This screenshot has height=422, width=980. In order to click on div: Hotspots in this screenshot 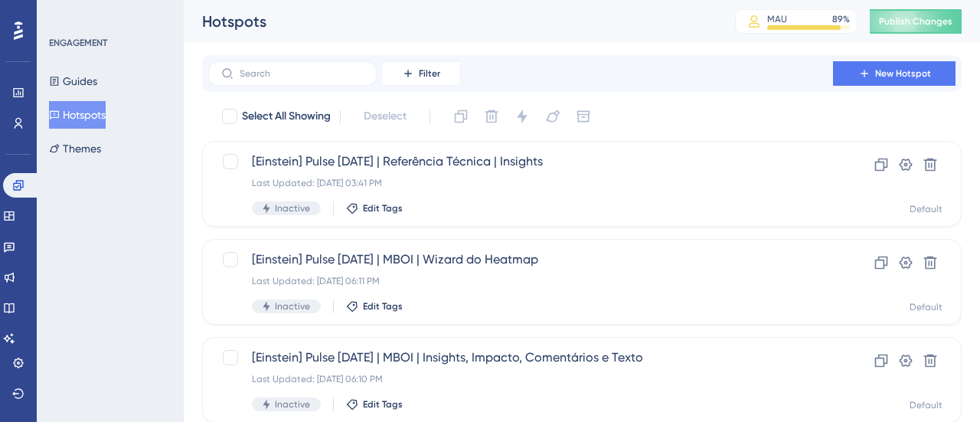, I will do `click(450, 22)`.